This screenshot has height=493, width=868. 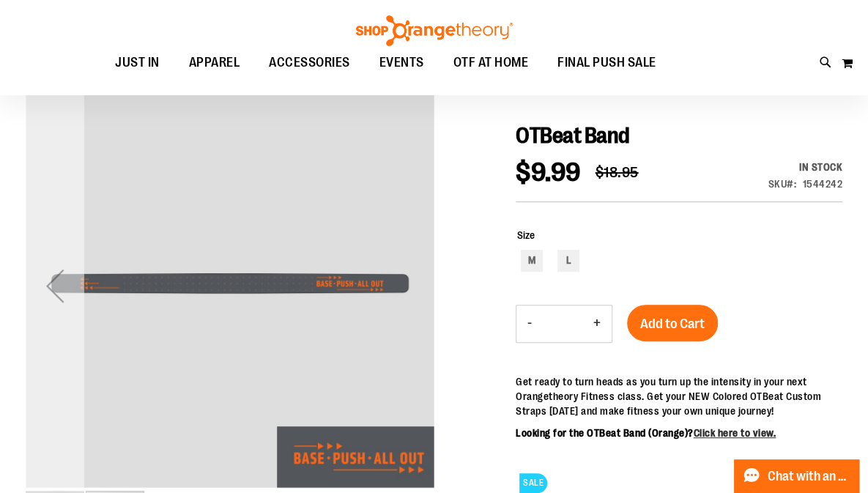 What do you see at coordinates (532, 261) in the screenshot?
I see `div: M` at bounding box center [532, 261].